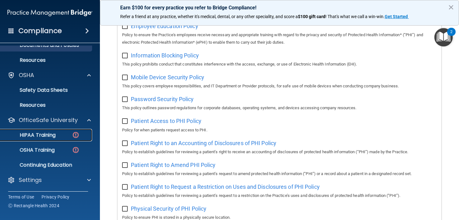 The height and width of the screenshot is (220, 459). What do you see at coordinates (47, 90) in the screenshot?
I see `p: Safety Data Sheets` at bounding box center [47, 90].